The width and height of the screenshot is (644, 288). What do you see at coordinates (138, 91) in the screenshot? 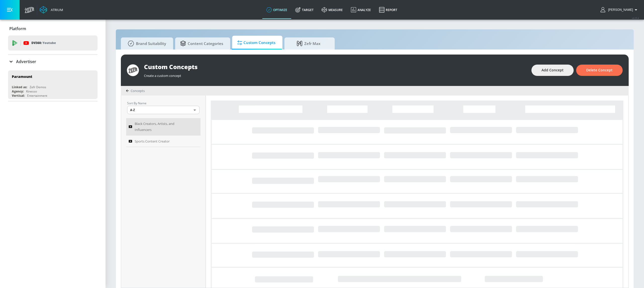
I see `span: Concepts` at bounding box center [138, 91].